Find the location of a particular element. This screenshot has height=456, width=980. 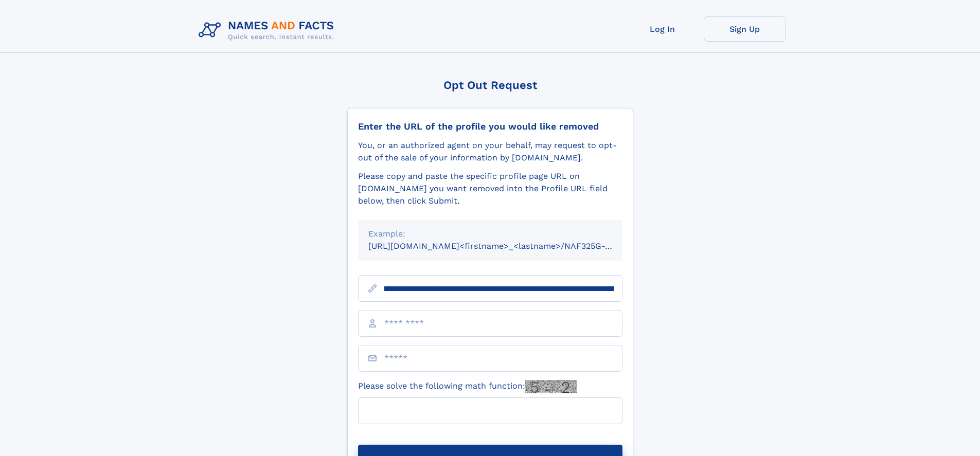

div: You, or an authorized agent on your behalf, may request to opt-out of the sale of your informatio... is located at coordinates (490, 152).